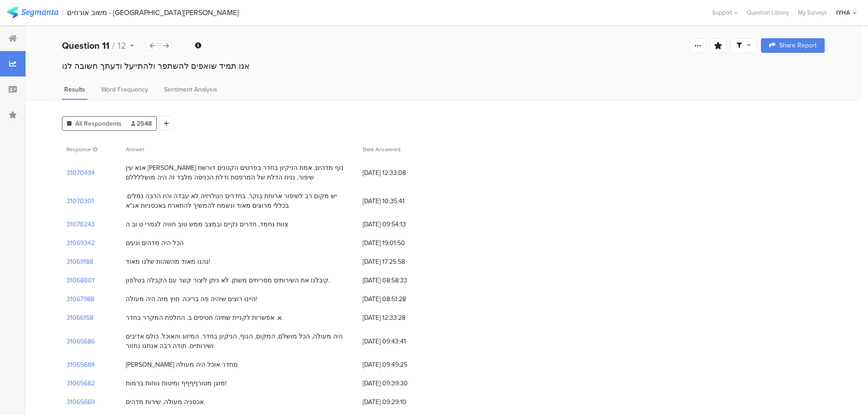 Image resolution: width=868 pixels, height=415 pixels. I want to click on div: צוות נחמד, חדרים נקיים ובמצב ממש טוב חוויה לגמרי ט וב ה, so click(207, 224).